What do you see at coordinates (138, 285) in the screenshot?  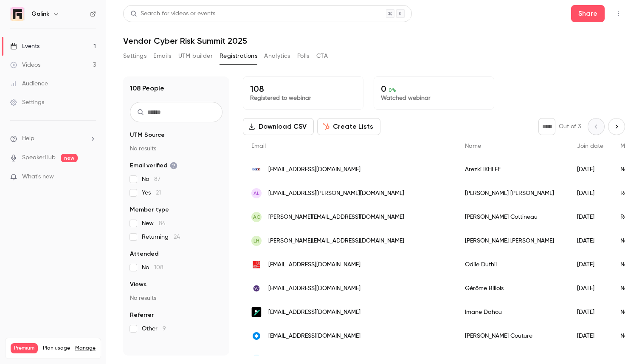 I see `span: Views` at bounding box center [138, 285].